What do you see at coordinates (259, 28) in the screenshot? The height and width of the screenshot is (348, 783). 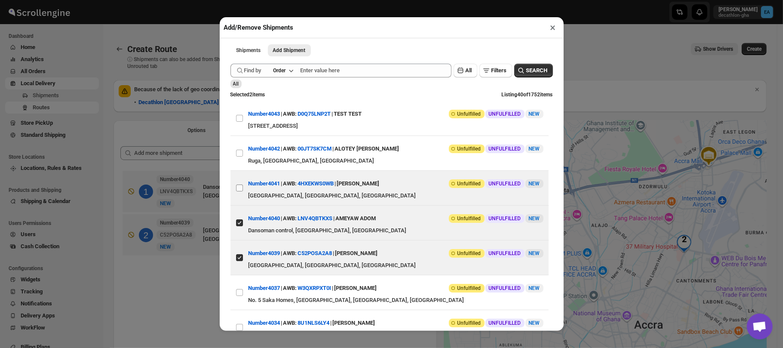 I see `h2: Add/Remove Shipments` at bounding box center [259, 28].